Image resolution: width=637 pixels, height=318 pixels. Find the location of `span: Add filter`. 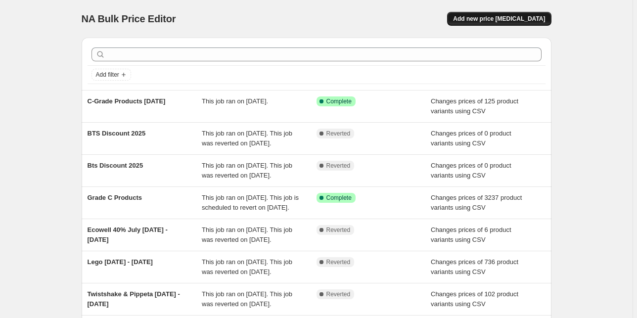

span: Add filter is located at coordinates (107, 75).